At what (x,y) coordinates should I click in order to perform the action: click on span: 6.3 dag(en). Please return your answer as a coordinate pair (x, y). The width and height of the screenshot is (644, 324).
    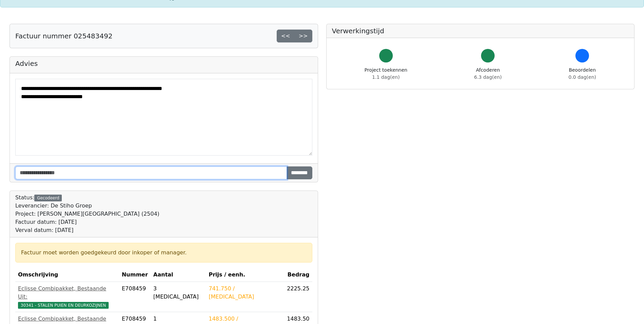
    Looking at the image, I should click on (488, 77).